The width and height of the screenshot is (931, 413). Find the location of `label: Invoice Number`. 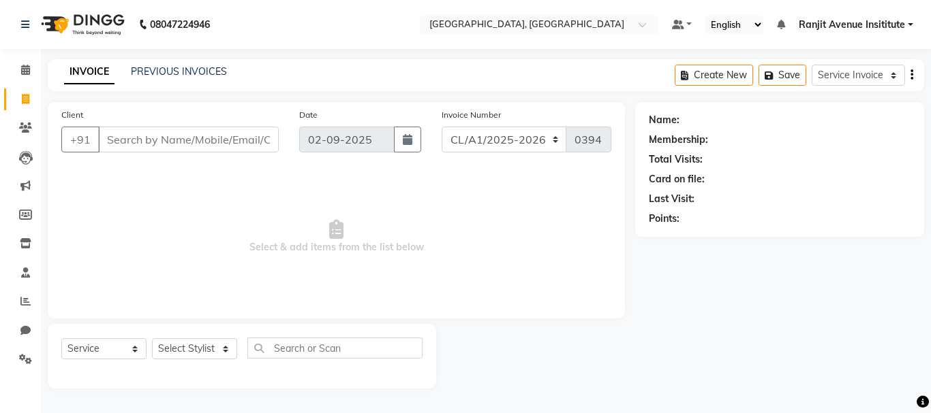

label: Invoice Number is located at coordinates (471, 115).